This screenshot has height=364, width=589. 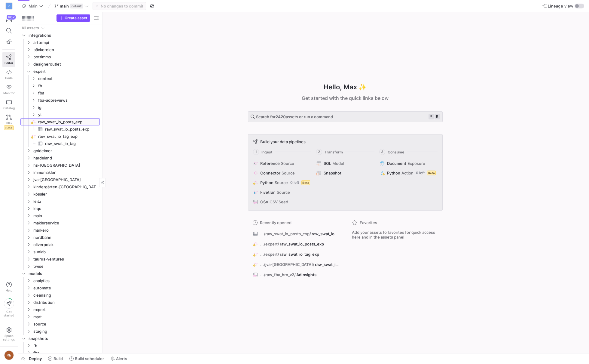 What do you see at coordinates (66, 201) in the screenshot?
I see `span: leitz` at bounding box center [66, 201].